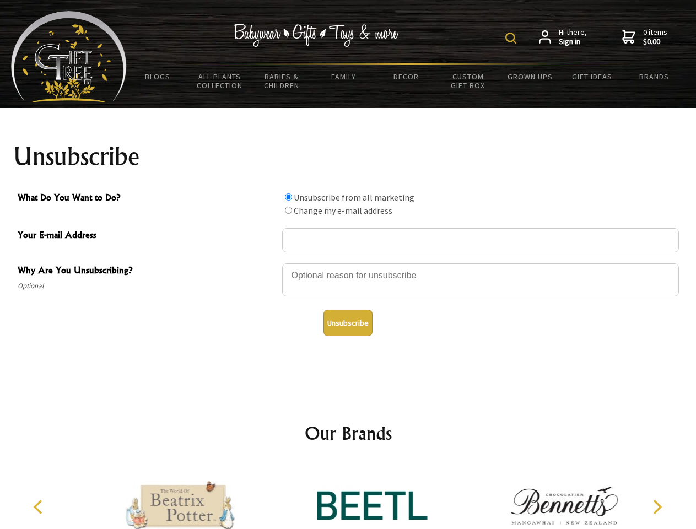 This screenshot has height=529, width=696. I want to click on a: Hi there,Sign in, so click(563, 37).